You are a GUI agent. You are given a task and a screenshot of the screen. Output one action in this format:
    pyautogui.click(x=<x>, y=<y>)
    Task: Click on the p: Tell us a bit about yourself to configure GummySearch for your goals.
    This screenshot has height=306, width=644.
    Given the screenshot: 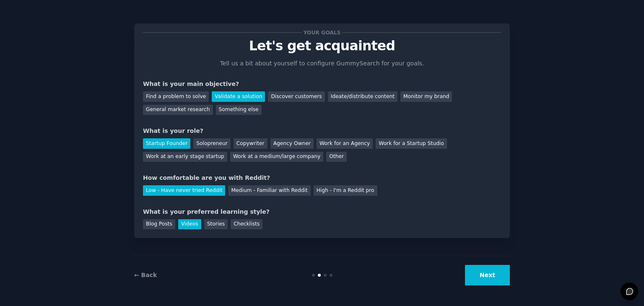 What is the action you would take?
    pyautogui.click(x=322, y=63)
    